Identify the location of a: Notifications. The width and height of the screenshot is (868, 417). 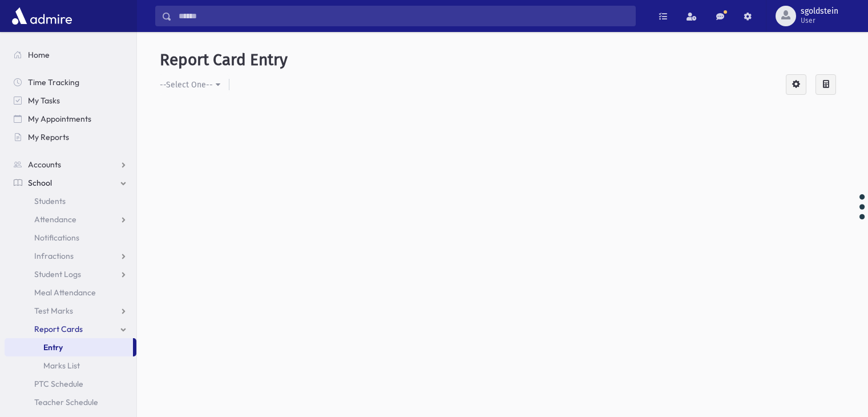
(70, 238).